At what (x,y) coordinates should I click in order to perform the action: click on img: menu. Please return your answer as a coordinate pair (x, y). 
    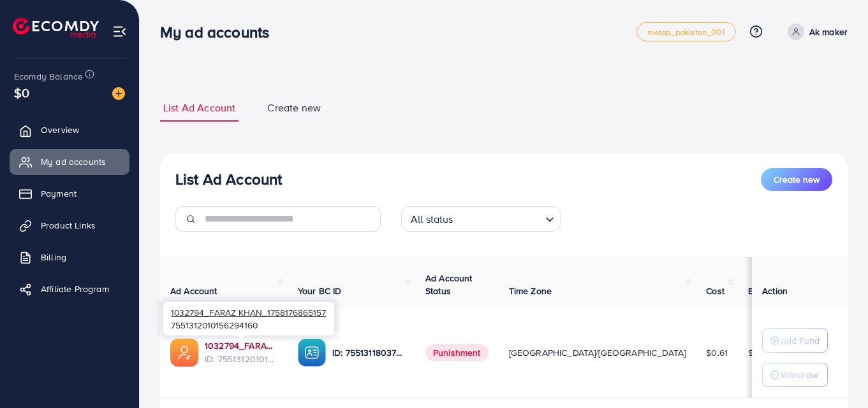
    Looking at the image, I should click on (120, 31).